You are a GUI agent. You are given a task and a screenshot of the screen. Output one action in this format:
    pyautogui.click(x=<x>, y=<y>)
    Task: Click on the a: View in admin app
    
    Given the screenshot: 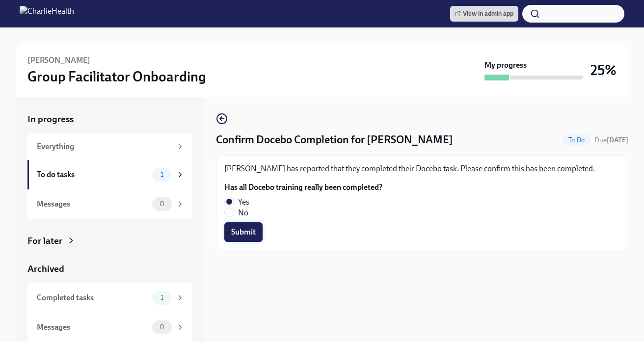 What is the action you would take?
    pyautogui.click(x=484, y=14)
    